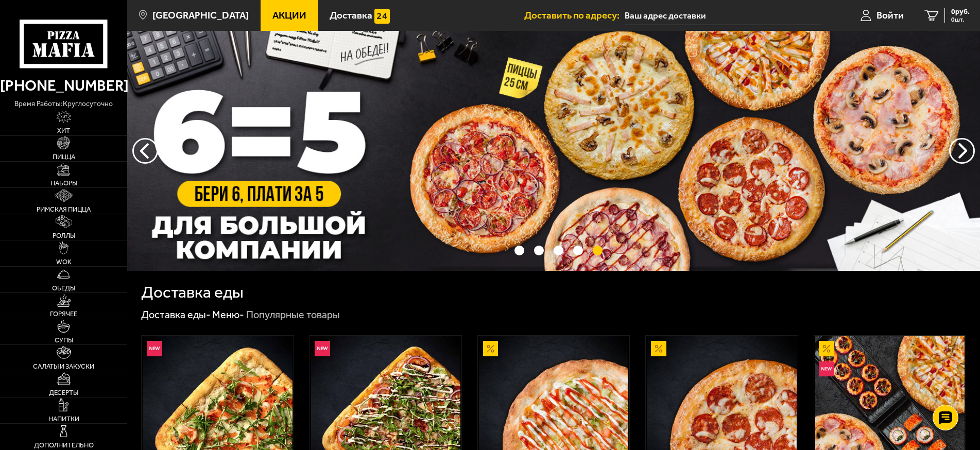  I want to click on span: Салаты и закуски, so click(64, 366).